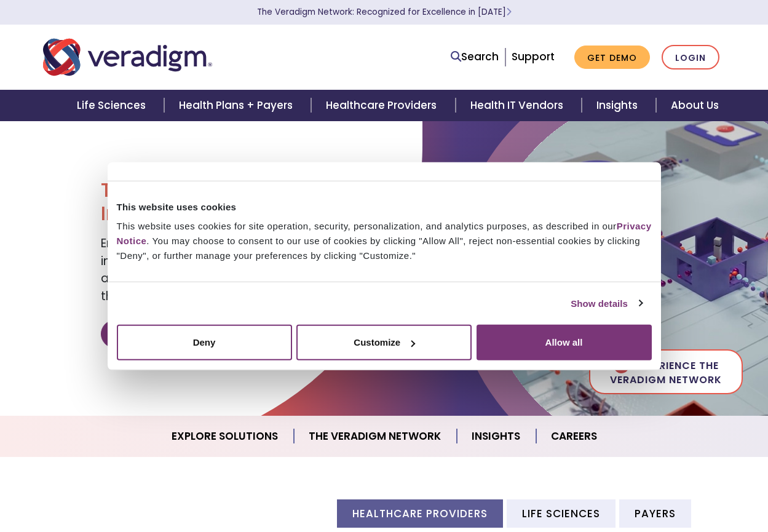 This screenshot has width=768, height=532. Describe the element at coordinates (204, 342) in the screenshot. I see `button: Deny` at that location.